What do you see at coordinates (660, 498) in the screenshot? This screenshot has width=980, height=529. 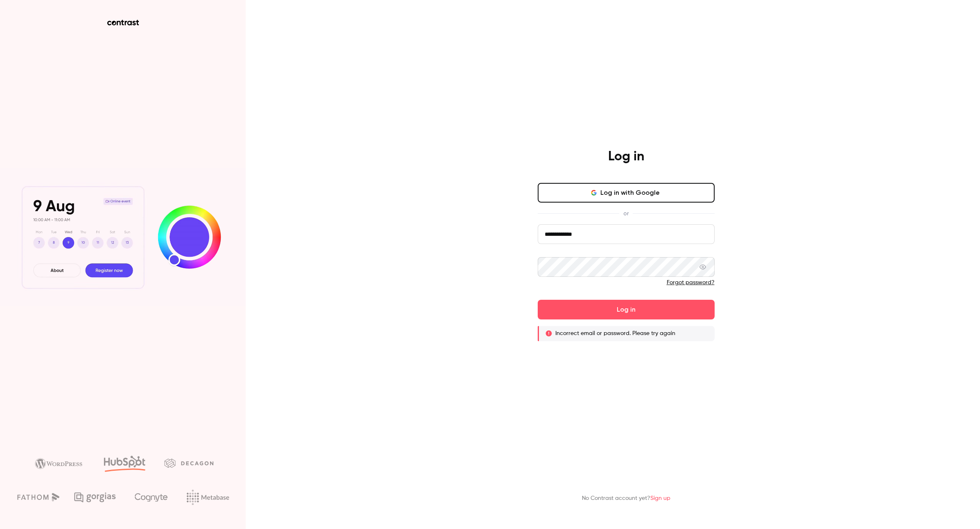 I see `a: Sign up` at bounding box center [660, 498].